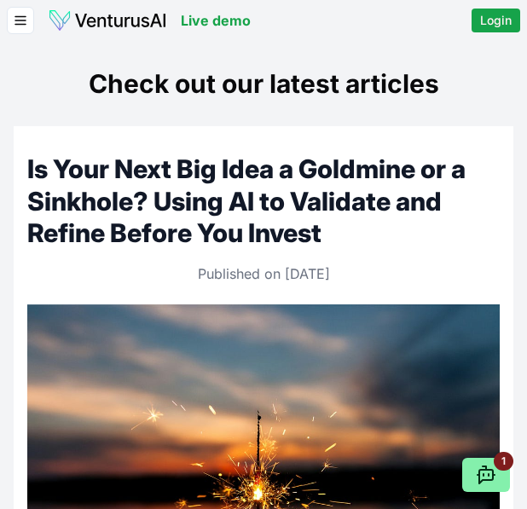  I want to click on time: 4/24/2025, so click(307, 274).